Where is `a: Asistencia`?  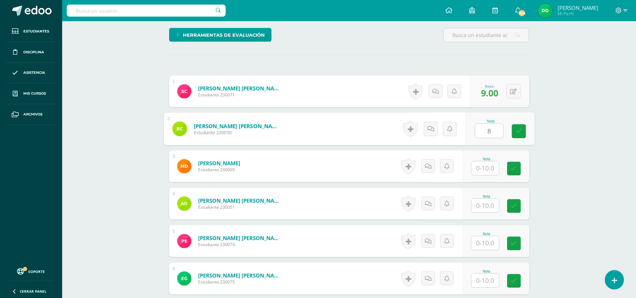
a: Asistencia is located at coordinates (31, 73).